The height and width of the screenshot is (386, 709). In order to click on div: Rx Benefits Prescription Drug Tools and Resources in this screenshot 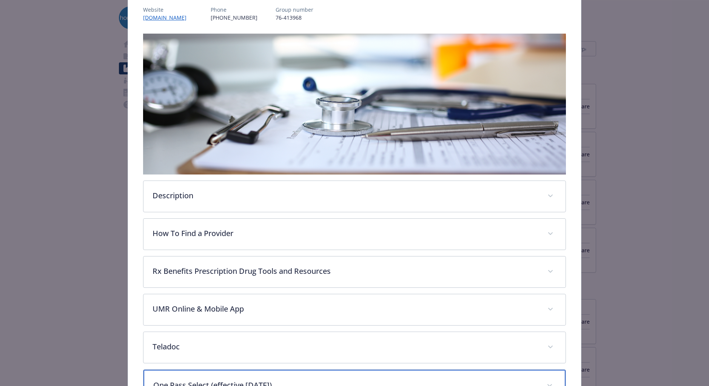, I will do `click(355, 272)`.